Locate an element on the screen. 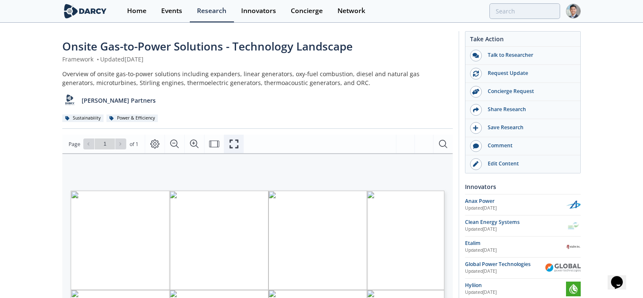 The width and height of the screenshot is (643, 298). div: Etalim is located at coordinates (515, 243).